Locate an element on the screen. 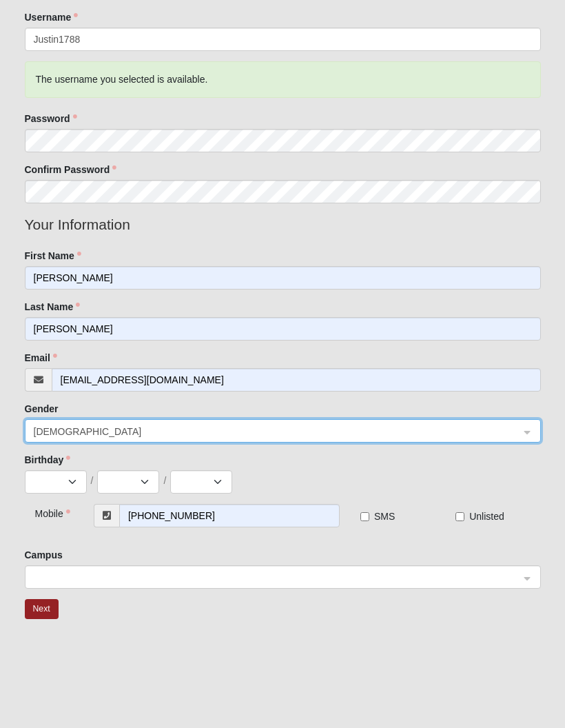 This screenshot has height=728, width=565. label: Confirm Password is located at coordinates (71, 169).